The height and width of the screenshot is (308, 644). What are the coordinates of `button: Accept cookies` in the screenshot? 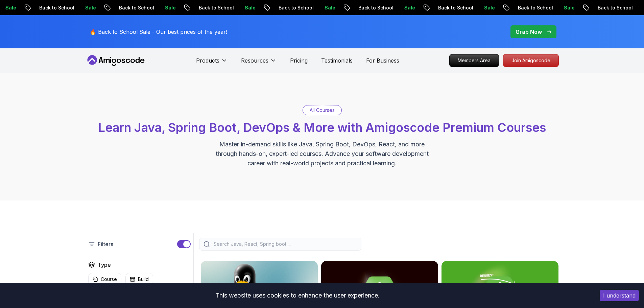 It's located at (619, 296).